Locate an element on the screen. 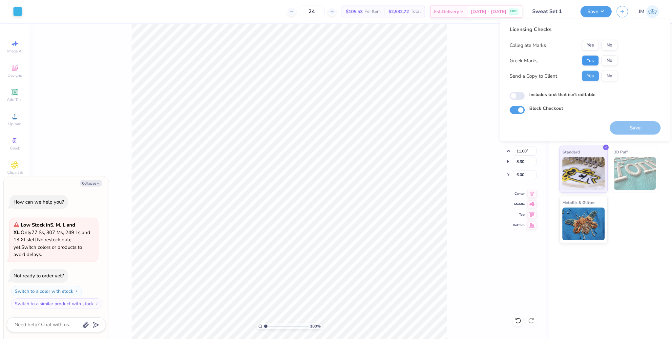  span: Image AI is located at coordinates (15, 51).